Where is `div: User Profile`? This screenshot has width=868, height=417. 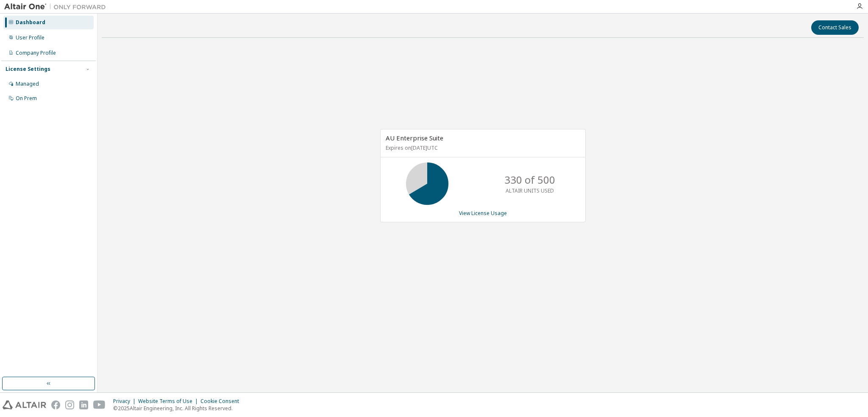 div: User Profile is located at coordinates (30, 38).